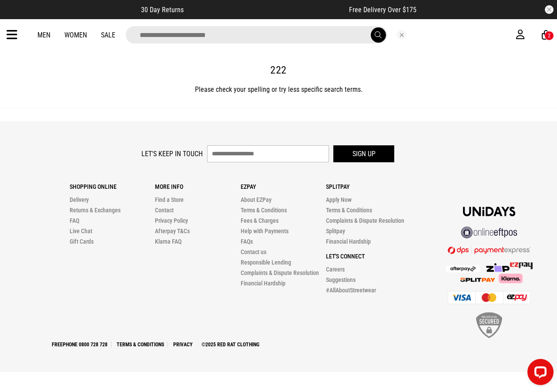  What do you see at coordinates (278, 89) in the screenshot?
I see `h4: Please check your spelling or try less specific search terms.` at bounding box center [278, 89].